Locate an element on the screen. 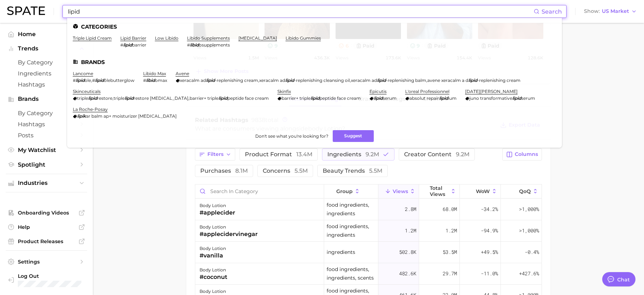 The height and width of the screenshot is (295, 644). span: -34.2% is located at coordinates (490, 209).